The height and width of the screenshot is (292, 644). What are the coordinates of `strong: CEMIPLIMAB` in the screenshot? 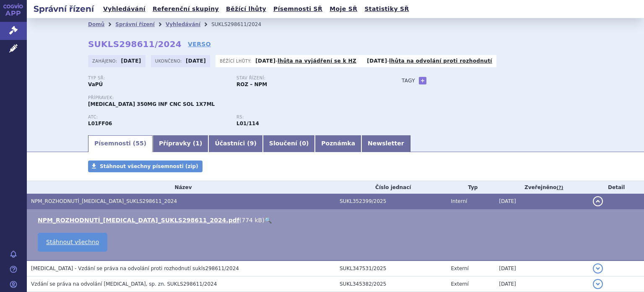 It's located at (100, 124).